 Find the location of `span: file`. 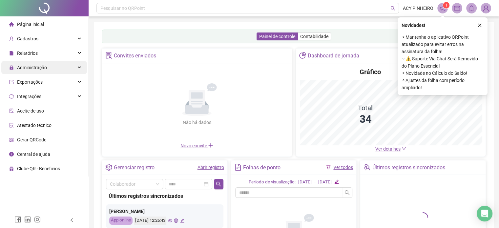

span: file is located at coordinates (11, 53).